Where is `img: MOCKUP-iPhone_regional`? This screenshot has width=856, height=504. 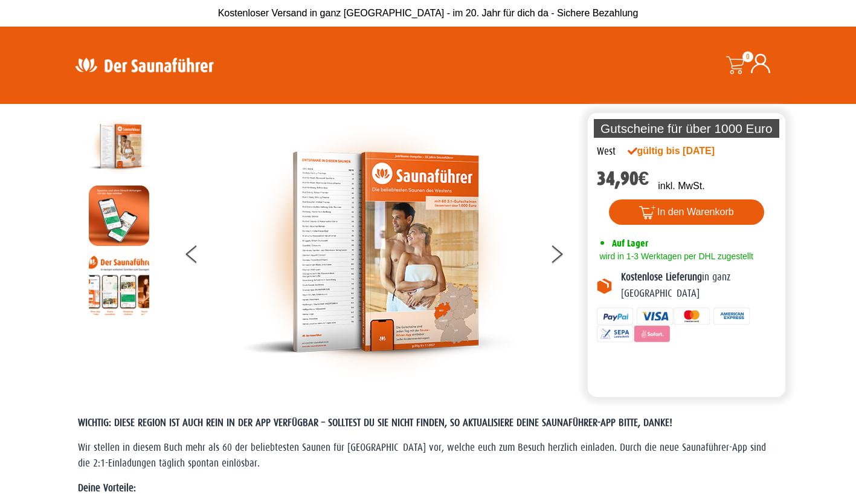
img: MOCKUP-iPhone_regional is located at coordinates (119, 216).